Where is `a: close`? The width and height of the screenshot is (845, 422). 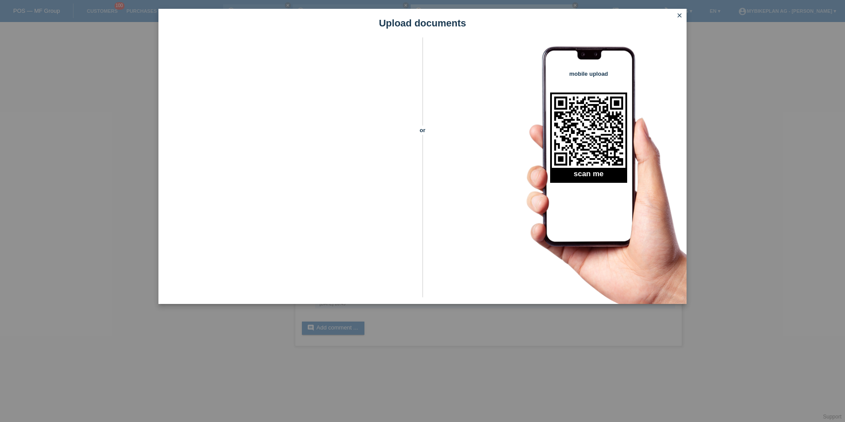 a: close is located at coordinates (680, 16).